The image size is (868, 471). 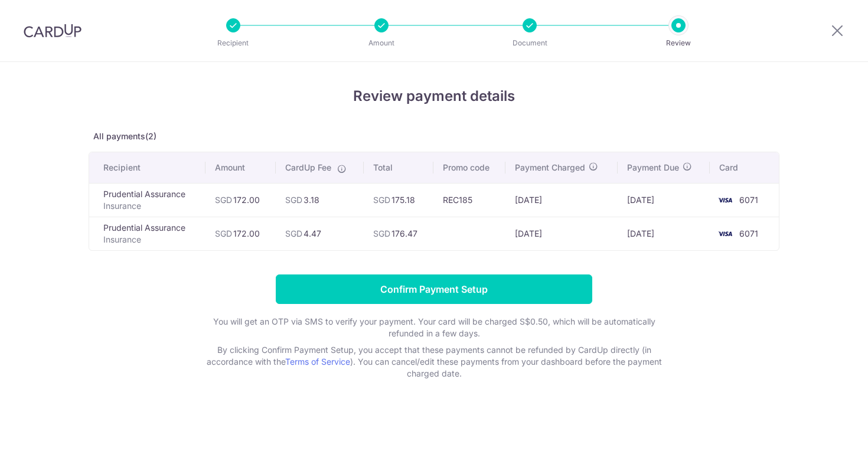 What do you see at coordinates (53, 31) in the screenshot?
I see `img: CardUp` at bounding box center [53, 31].